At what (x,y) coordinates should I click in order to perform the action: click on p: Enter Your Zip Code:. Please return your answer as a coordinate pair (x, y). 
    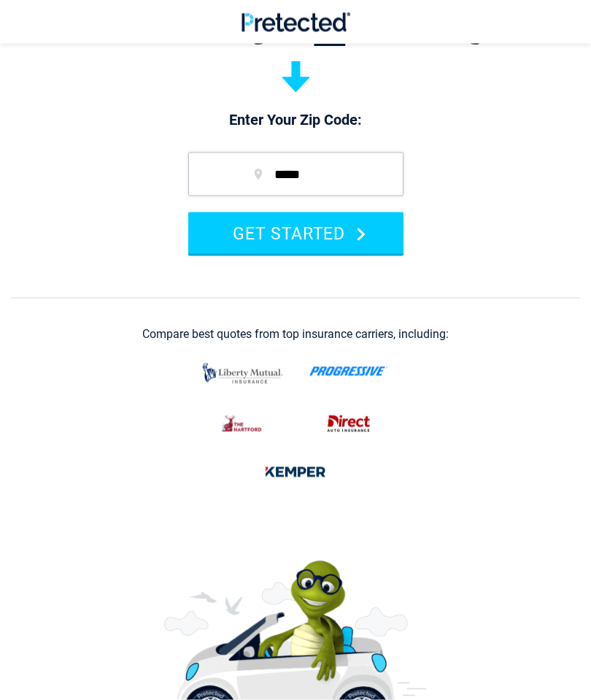
    Looking at the image, I should click on (296, 120).